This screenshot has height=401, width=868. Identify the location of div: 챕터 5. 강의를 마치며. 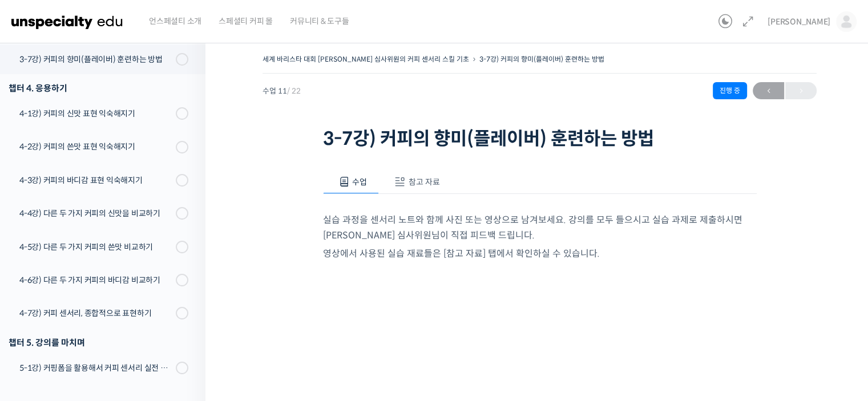
(98, 342).